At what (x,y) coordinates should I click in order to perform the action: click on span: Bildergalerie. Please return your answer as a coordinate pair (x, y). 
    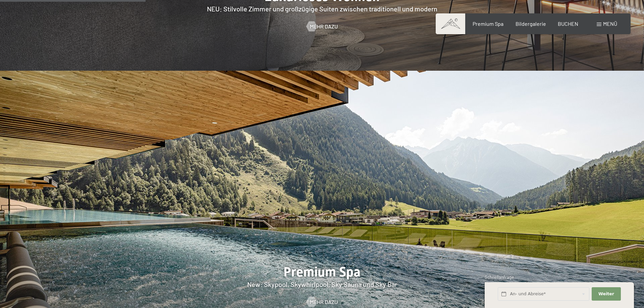
    Looking at the image, I should click on (530, 23).